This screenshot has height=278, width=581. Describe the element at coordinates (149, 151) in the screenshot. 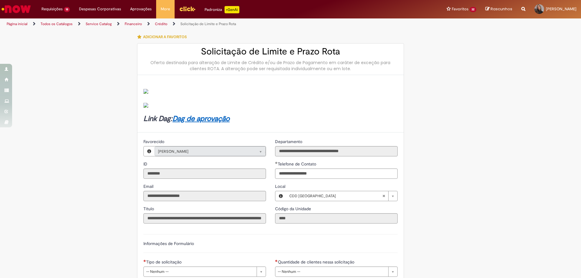

I see `button: Favorecido, Visualizar este registro Eduarda Silveira Dorneles` at that location.